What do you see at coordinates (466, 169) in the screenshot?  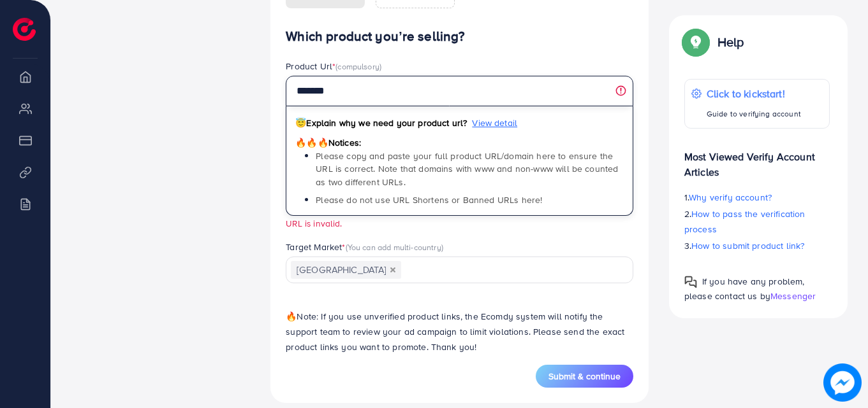 I see `span: Please copy and paste your full product URL/domain here to ensure the URL is correct. Note that d...` at bounding box center [466, 169].